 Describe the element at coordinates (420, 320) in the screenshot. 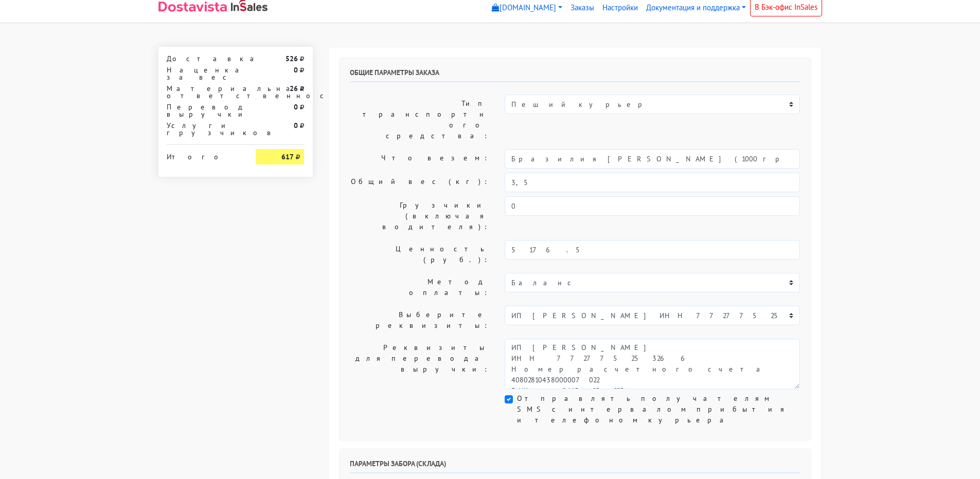

I see `label: Выберите реквизиты:` at that location.